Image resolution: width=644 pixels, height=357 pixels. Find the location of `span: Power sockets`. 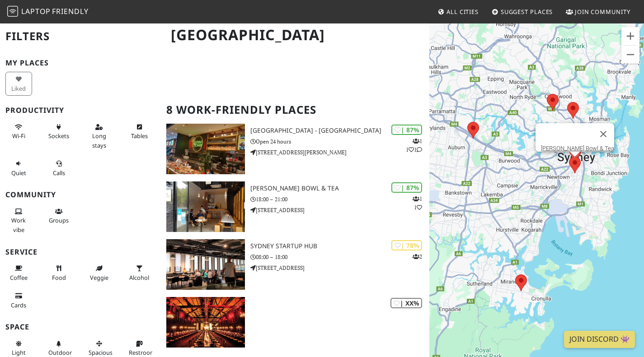

span: Power sockets is located at coordinates (59, 136).